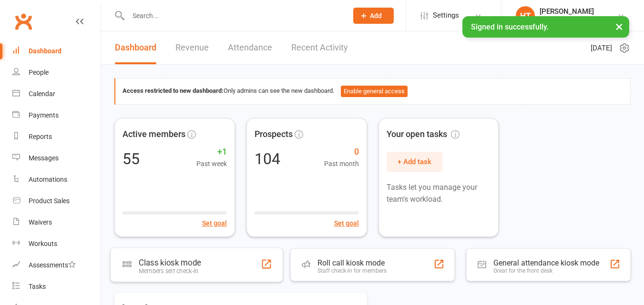 This screenshot has height=305, width=644. Describe the element at coordinates (44, 158) in the screenshot. I see `div: Messages` at that location.